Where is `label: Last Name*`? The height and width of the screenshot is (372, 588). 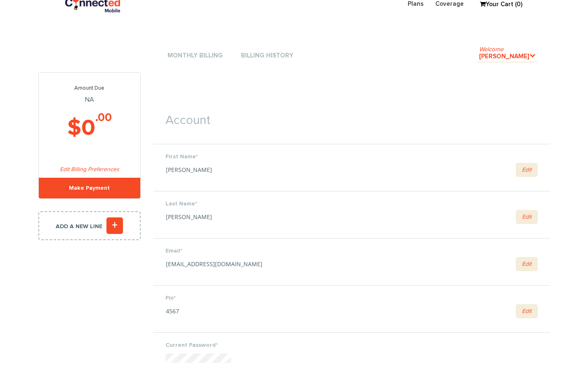 label: Last Name* is located at coordinates (352, 204).